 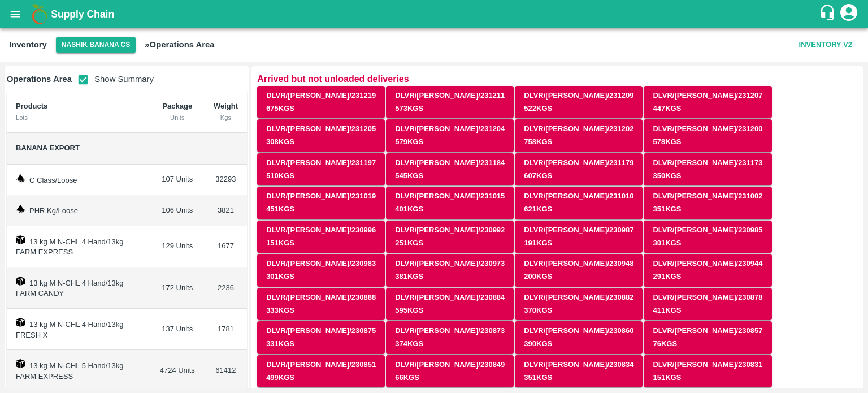 I want to click on td: 137 Units, so click(x=177, y=330).